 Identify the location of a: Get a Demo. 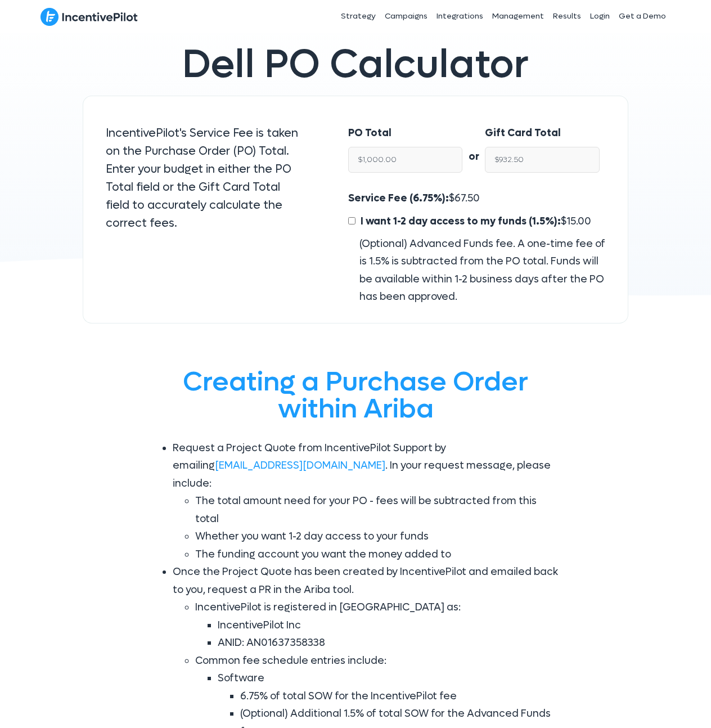
(642, 16).